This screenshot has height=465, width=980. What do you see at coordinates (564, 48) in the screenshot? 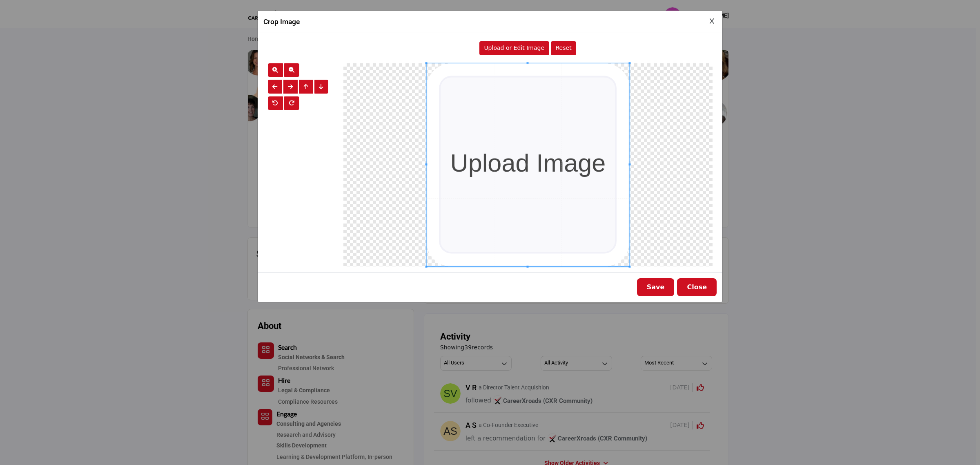
I see `span: Reset` at bounding box center [564, 48].